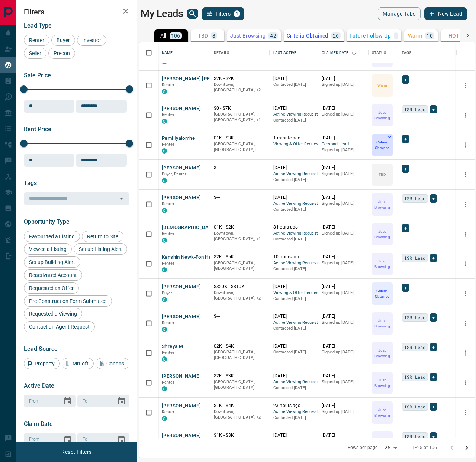 The width and height of the screenshot is (476, 462). I want to click on span: Return to Site, so click(103, 236).